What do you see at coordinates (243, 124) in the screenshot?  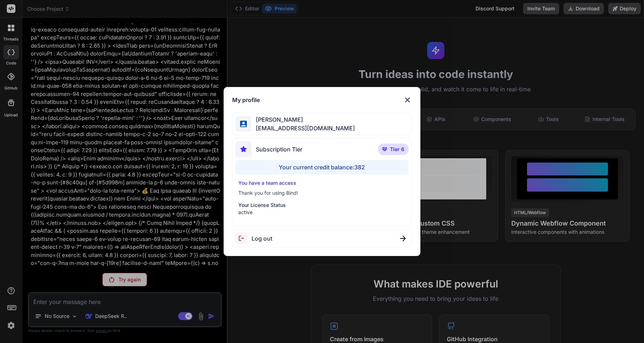 I see `img: profile` at bounding box center [243, 124].